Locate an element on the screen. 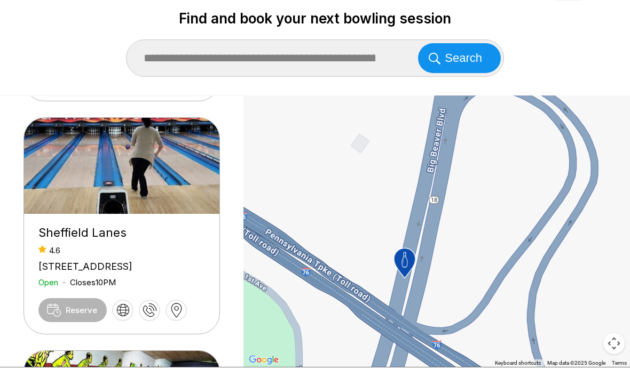 This screenshot has width=630, height=377. div: Open is located at coordinates (48, 282).